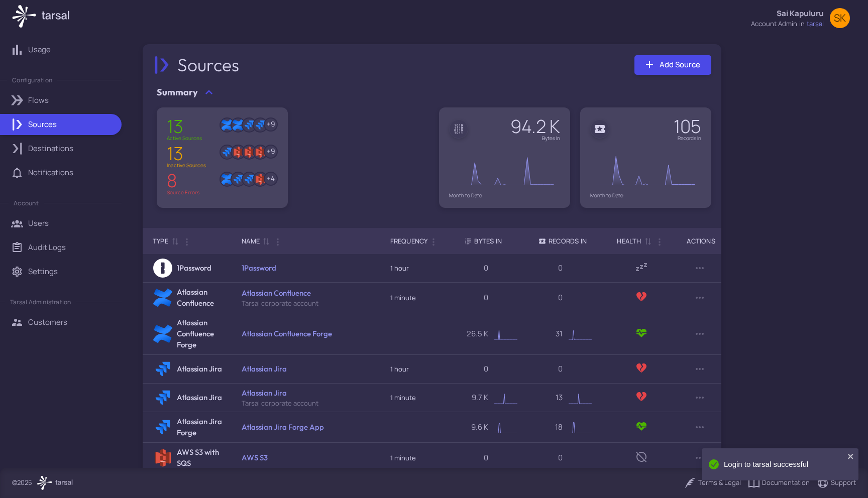  Describe the element at coordinates (174, 241) in the screenshot. I see `span: Sort by Type ascending` at that location.